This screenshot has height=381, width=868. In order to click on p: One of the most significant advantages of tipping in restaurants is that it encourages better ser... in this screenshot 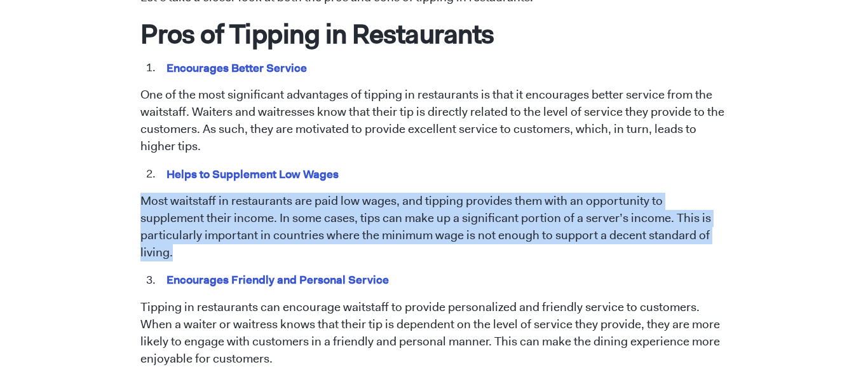, I will do `click(434, 121)`.